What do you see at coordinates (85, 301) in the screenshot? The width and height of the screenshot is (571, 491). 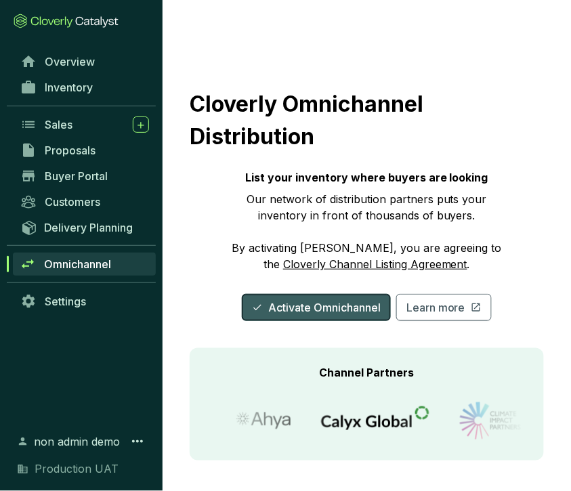 I see `a: Settings` at bounding box center [85, 301].